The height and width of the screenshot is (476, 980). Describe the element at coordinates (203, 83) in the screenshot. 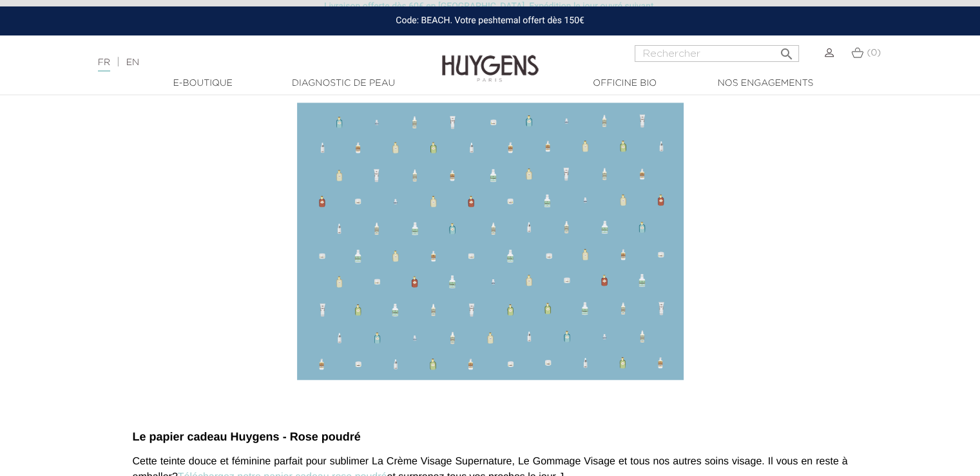

I see `a: E-Boutique` at that location.